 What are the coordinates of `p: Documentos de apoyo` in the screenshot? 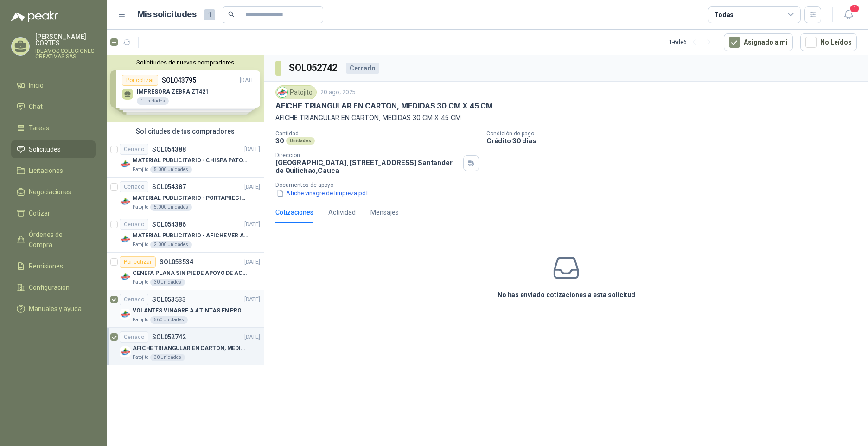 It's located at (569, 185).